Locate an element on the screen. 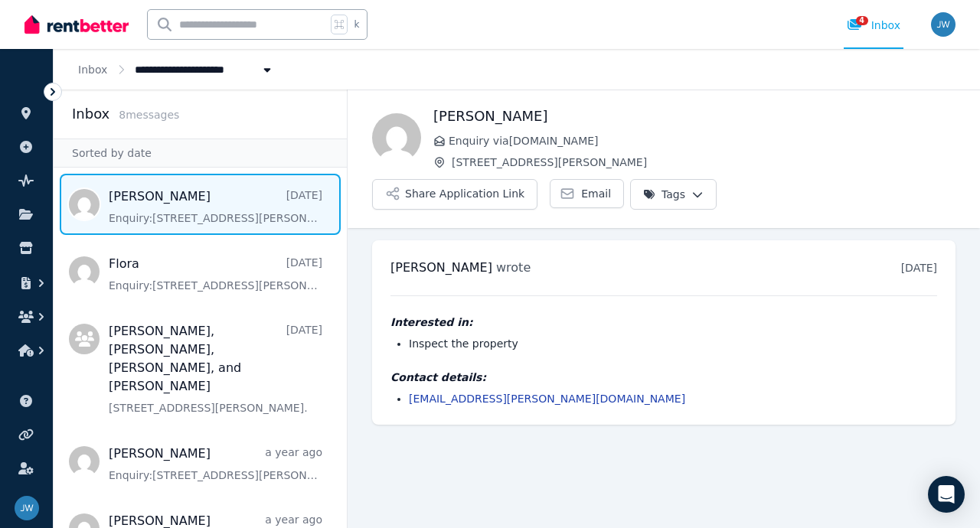  img: RentBetter is located at coordinates (77, 24).